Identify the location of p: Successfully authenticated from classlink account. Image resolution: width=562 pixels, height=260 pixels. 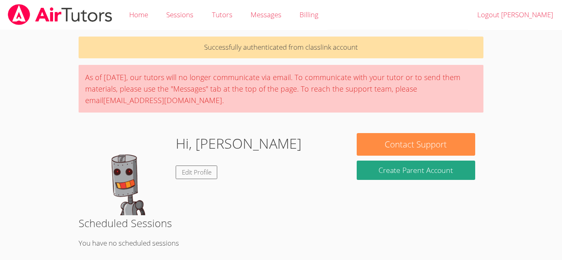
(281, 47).